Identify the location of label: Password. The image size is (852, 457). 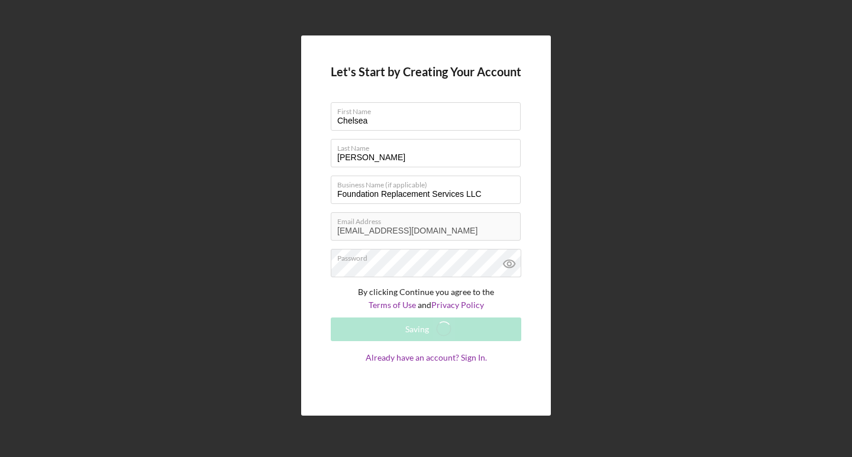
(429, 256).